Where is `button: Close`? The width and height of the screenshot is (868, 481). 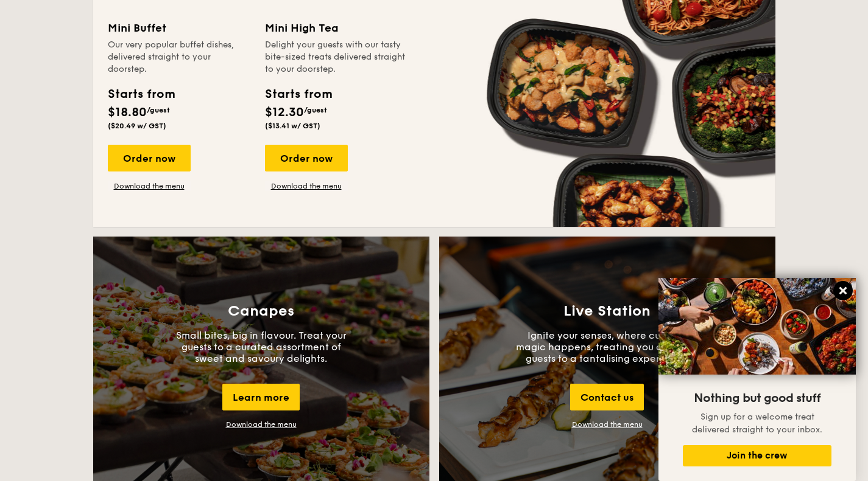 button: Close is located at coordinates (843, 291).